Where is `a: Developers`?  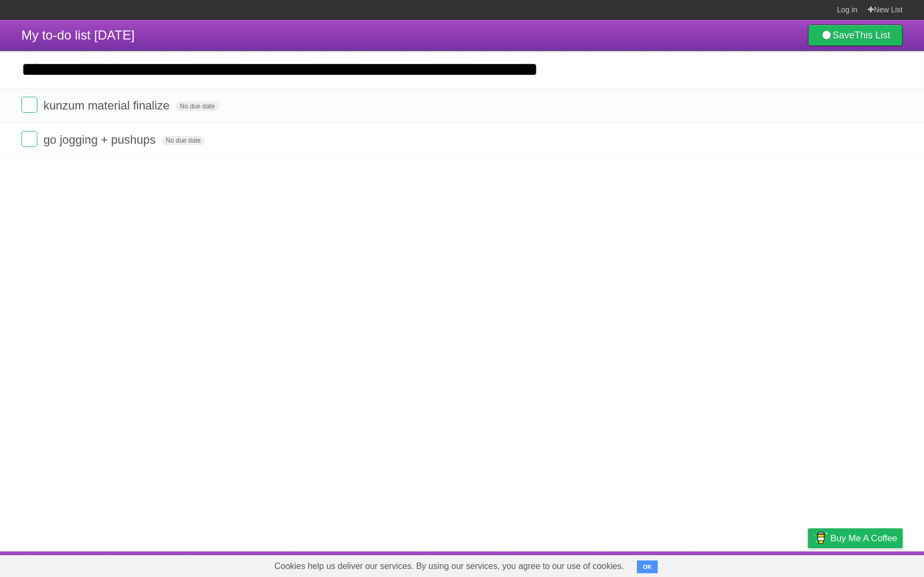
a: Developers is located at coordinates (722, 565).